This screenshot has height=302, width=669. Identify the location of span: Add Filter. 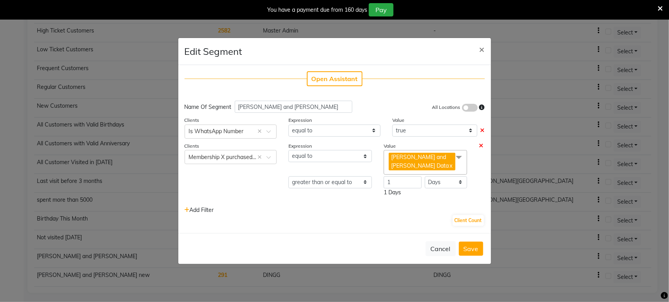
(199, 210).